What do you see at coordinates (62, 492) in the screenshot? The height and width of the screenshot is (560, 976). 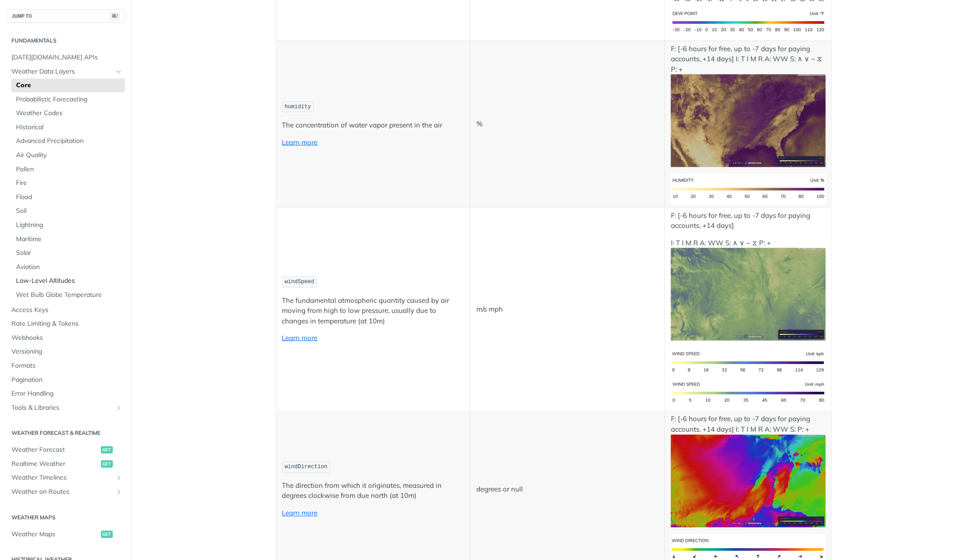 I see `span: Weather on Routes` at bounding box center [62, 492].